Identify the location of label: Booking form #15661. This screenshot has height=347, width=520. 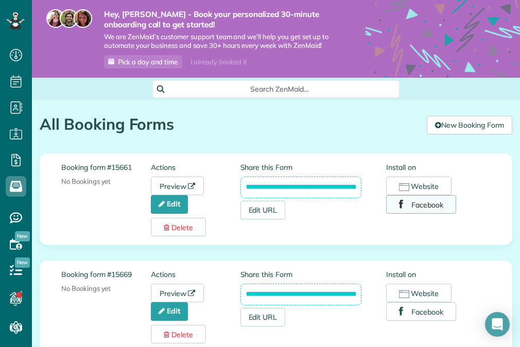
(106, 167).